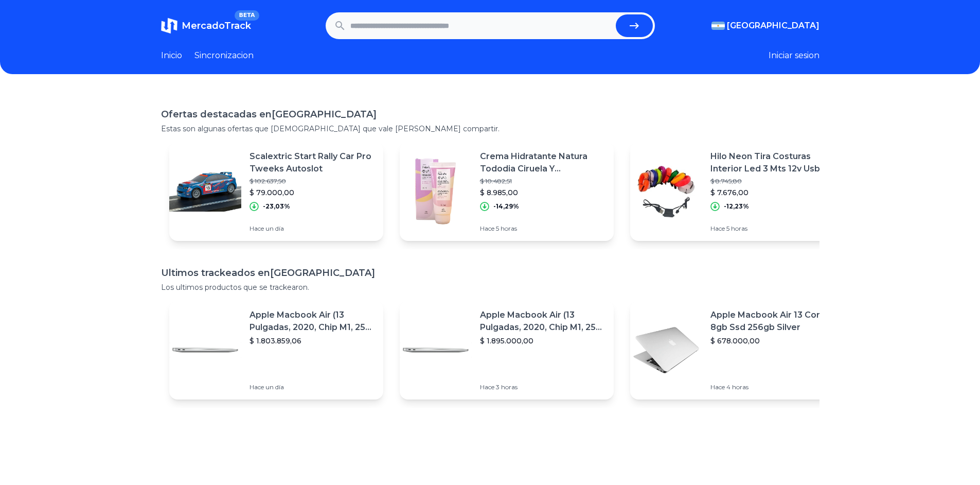  I want to click on p: Hilo Neon Tira Costuras Interior Led 3 Mts 12v Usb Auto, so click(773, 162).